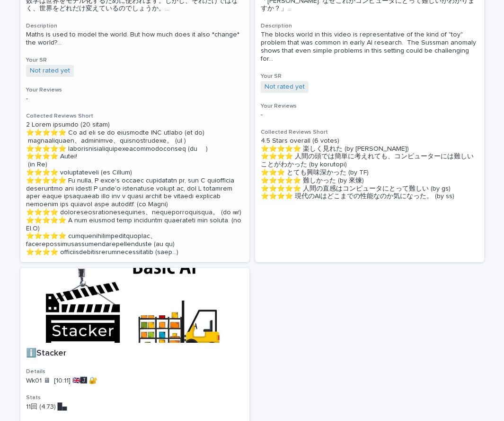  Describe the element at coordinates (135, 39) in the screenshot. I see `div: Maths is used to model the world. But how much does it also *change* the world? You will hear the...` at that location.